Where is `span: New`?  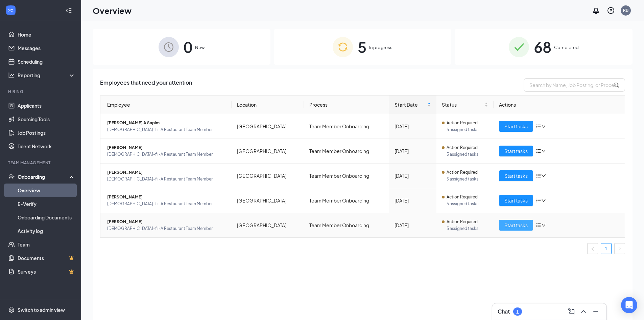
span: New is located at coordinates (200, 47).